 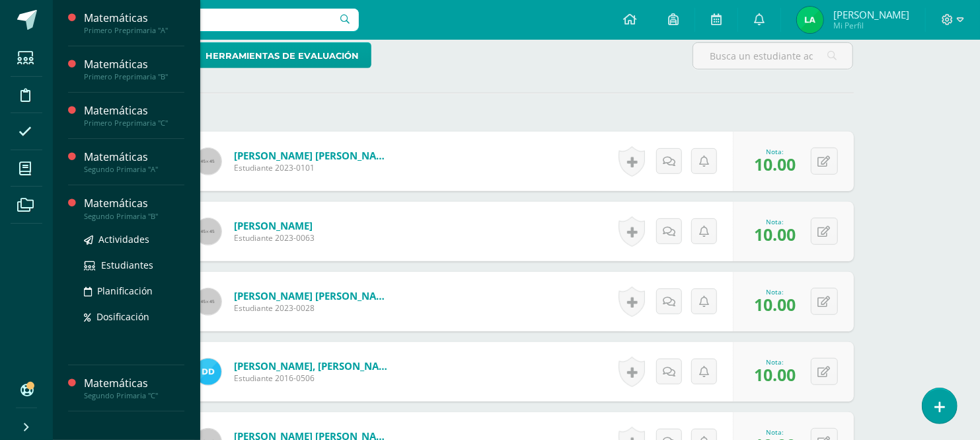 I want to click on div: Primero Preprimaria "B", so click(x=134, y=77).